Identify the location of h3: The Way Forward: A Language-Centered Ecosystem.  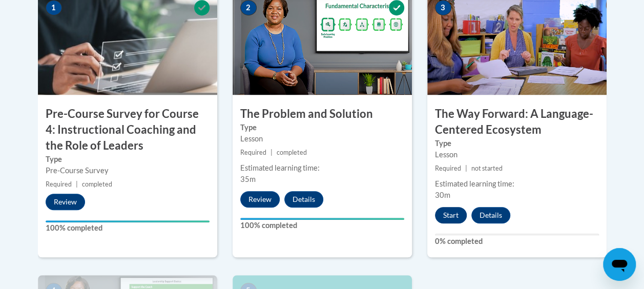
(518, 122).